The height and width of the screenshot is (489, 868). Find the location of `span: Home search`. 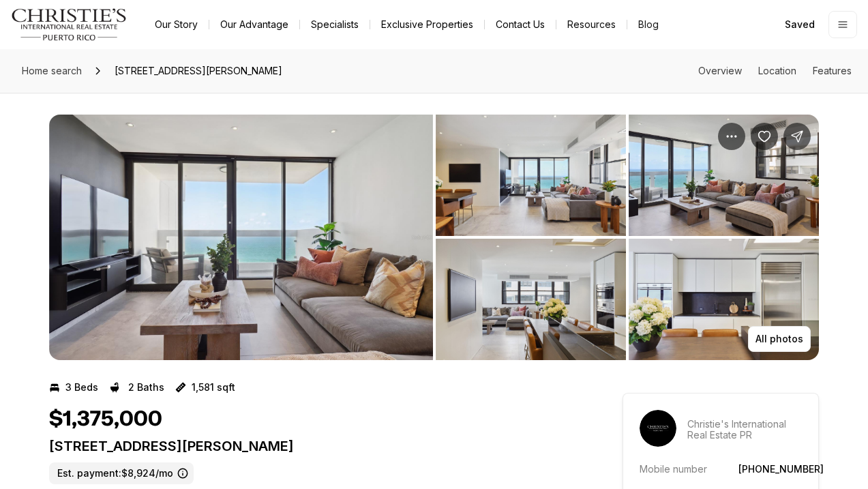

span: Home search is located at coordinates (52, 70).